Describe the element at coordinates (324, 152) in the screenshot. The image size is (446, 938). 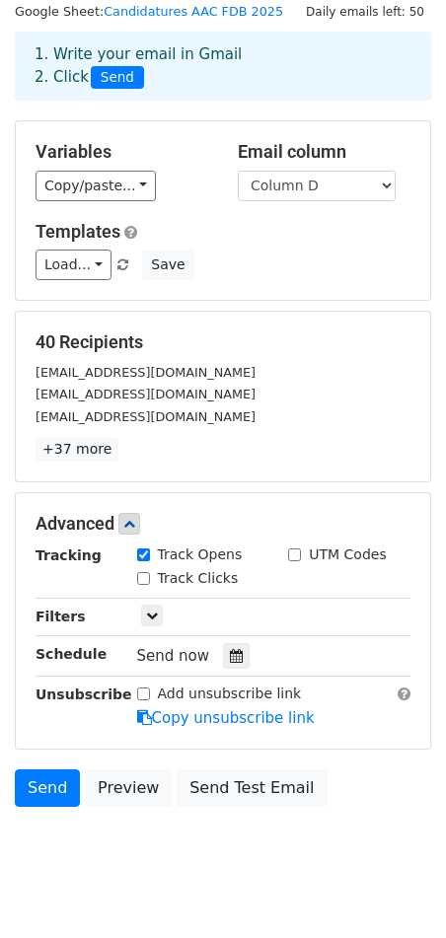
I see `h5: Email column` at that location.